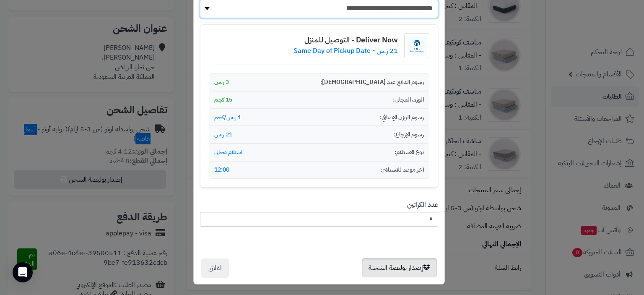 The width and height of the screenshot is (644, 295). Describe the element at coordinates (399, 268) in the screenshot. I see `button: إصدار بوليصة الشحنة` at that location.